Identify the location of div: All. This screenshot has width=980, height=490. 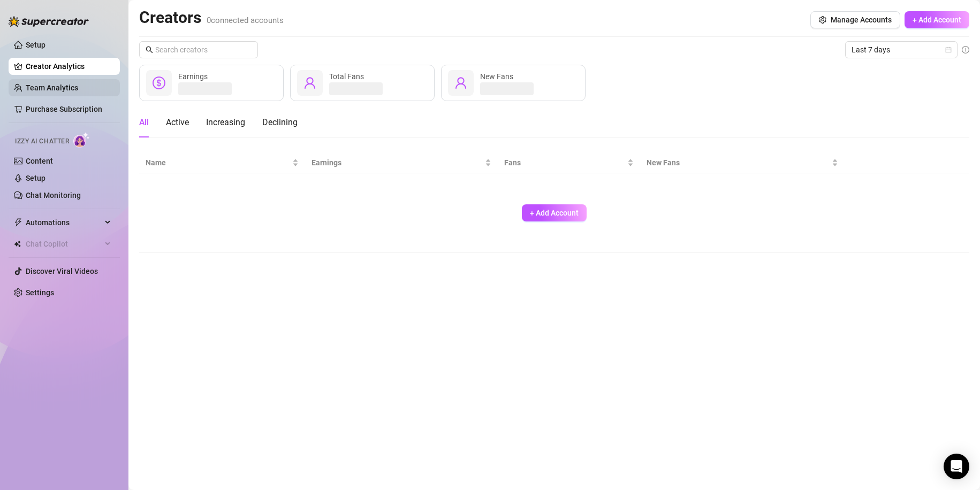
(144, 122).